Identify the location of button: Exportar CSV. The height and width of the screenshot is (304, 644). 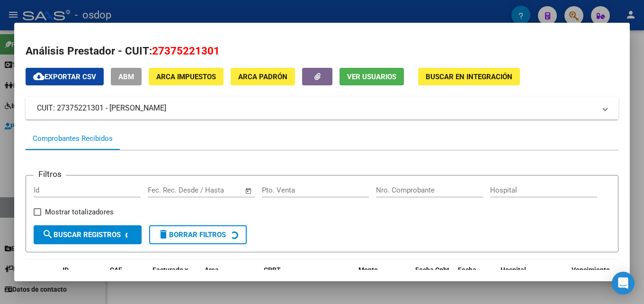
(65, 76).